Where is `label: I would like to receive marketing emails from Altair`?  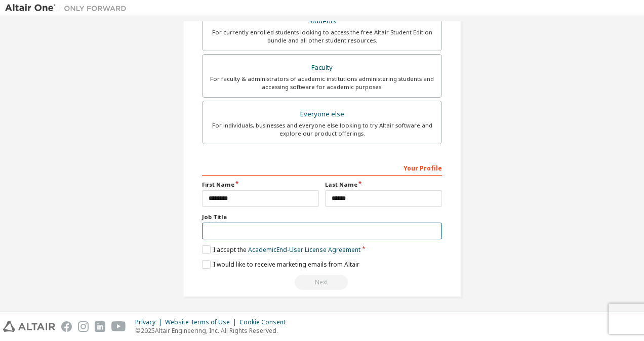
label: I would like to receive marketing emails from Altair is located at coordinates (280, 264).